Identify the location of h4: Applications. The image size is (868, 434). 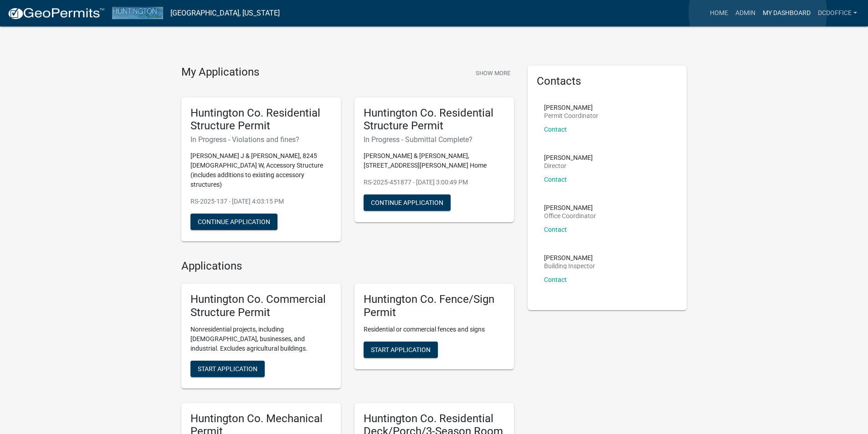
(348, 266).